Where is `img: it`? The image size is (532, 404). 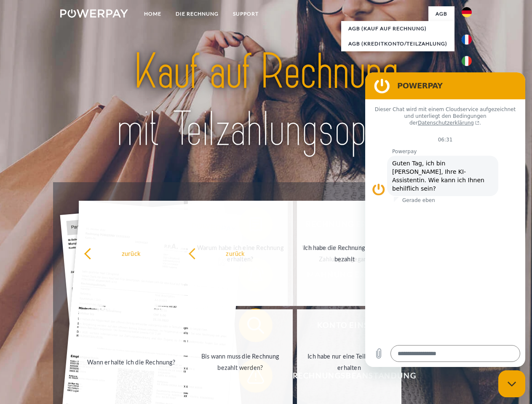
img: it is located at coordinates (467, 61).